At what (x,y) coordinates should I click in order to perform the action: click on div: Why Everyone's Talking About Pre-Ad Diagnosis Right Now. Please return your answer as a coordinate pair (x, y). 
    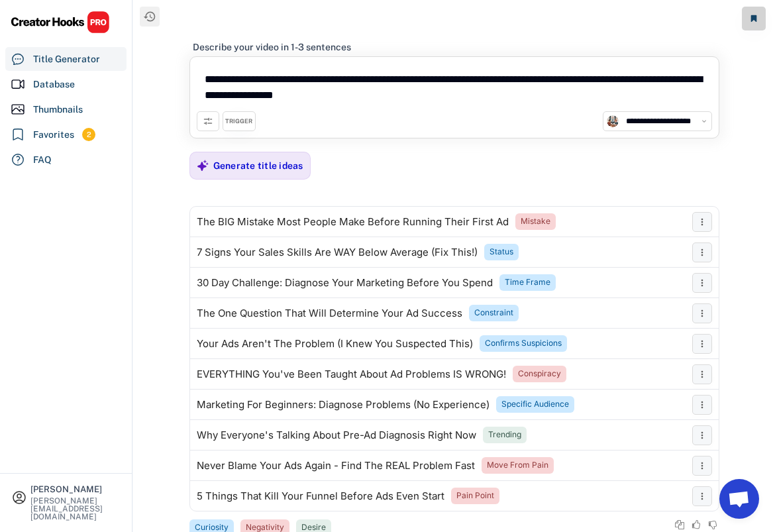
    Looking at the image, I should click on (336, 435).